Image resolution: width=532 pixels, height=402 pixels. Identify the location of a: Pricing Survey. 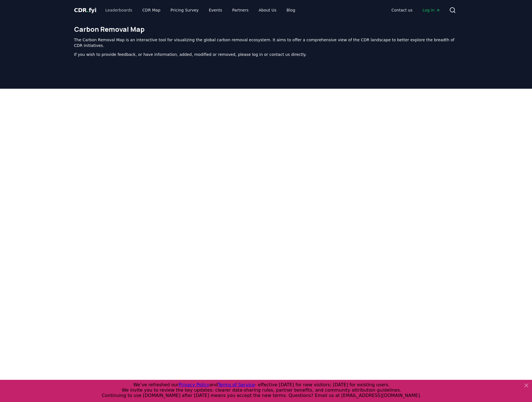
(184, 10).